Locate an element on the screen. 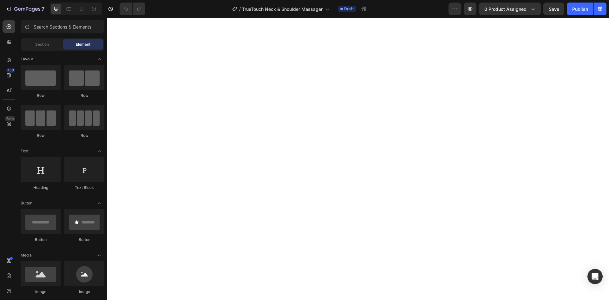 Image resolution: width=609 pixels, height=300 pixels. input: Search Sections & Elements is located at coordinates (62, 27).